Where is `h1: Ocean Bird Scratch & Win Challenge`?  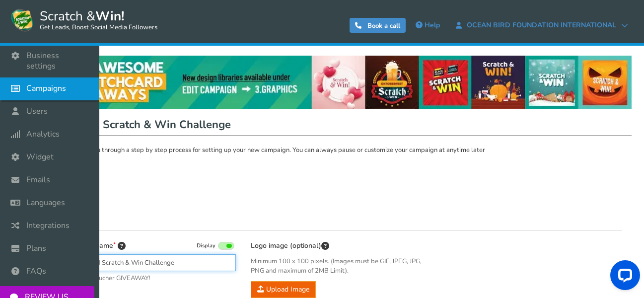
h1: Ocean Bird Scratch & Win Challenge is located at coordinates (338, 126).